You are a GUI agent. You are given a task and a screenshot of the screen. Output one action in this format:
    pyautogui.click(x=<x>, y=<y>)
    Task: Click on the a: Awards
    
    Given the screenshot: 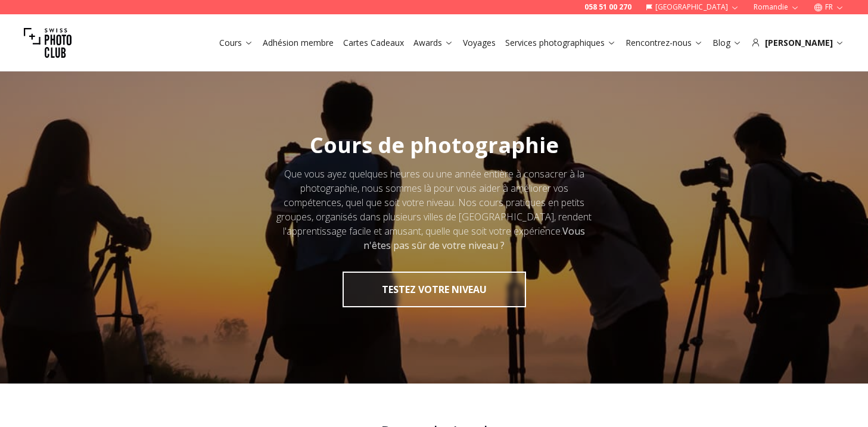 What is the action you would take?
    pyautogui.click(x=433, y=43)
    